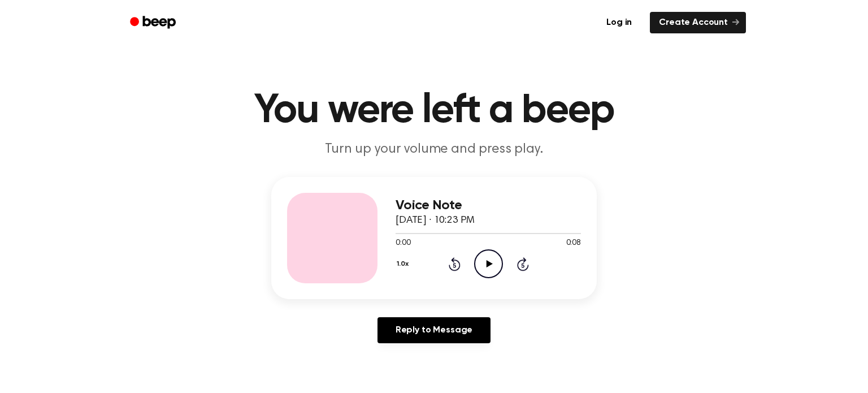  Describe the element at coordinates (403, 243) in the screenshot. I see `span: 0:00` at that location.